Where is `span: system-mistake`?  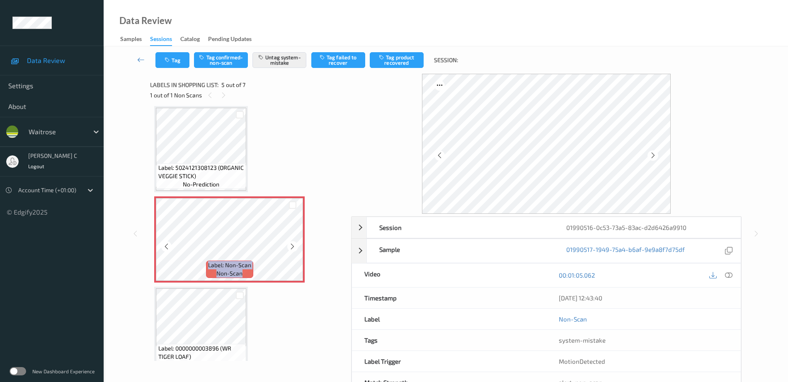 span: system-mistake is located at coordinates (582, 340).